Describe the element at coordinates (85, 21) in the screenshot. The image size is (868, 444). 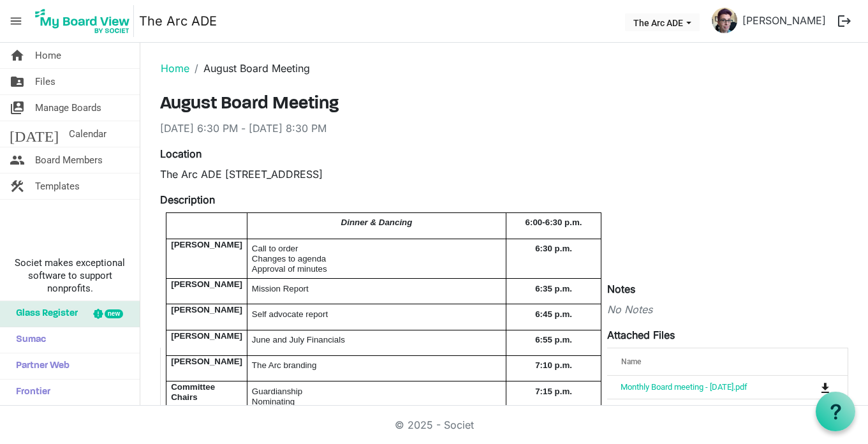
I see `a: My Board View Logo` at that location.